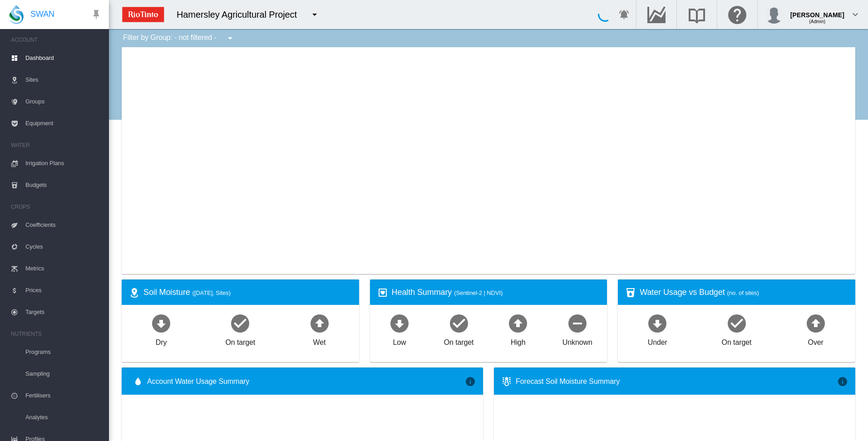 The image size is (868, 441). What do you see at coordinates (495, 293) in the screenshot?
I see `div: Health Summary` at bounding box center [495, 293].